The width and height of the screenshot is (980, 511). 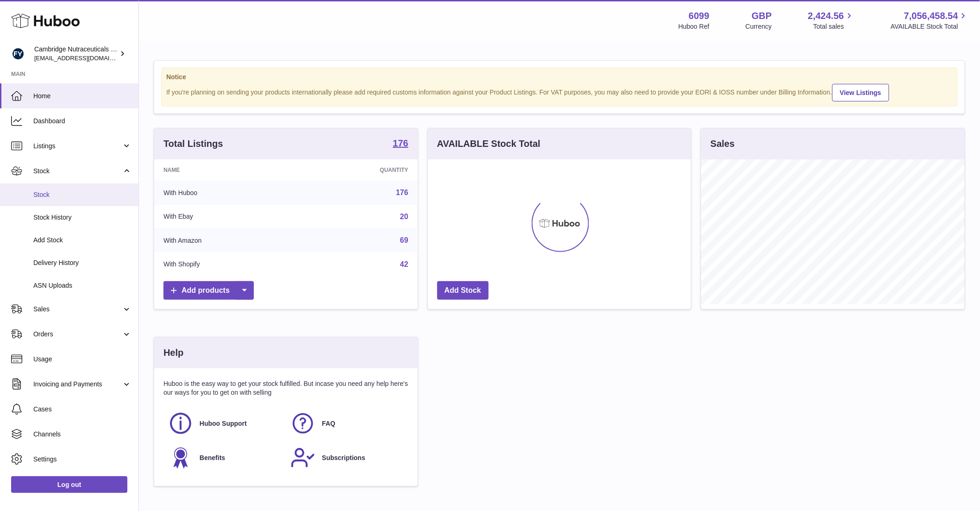 What do you see at coordinates (76, 54) in the screenshot?
I see `div: Cambridge Nutraceuticals Ltd` at bounding box center [76, 54].